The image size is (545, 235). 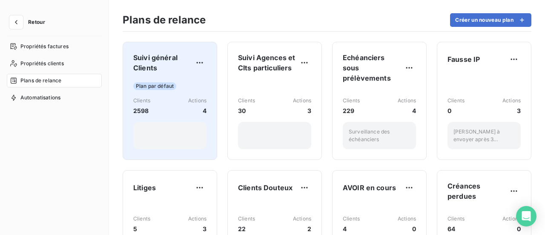 I want to click on span: Suivi Agences et Clts particuliers, so click(x=268, y=63).